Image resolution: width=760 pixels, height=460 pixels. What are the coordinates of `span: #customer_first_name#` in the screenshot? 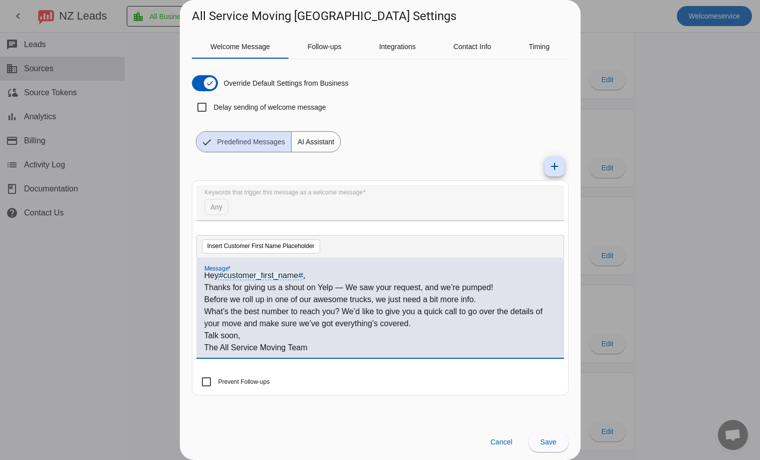 It's located at (261, 275).